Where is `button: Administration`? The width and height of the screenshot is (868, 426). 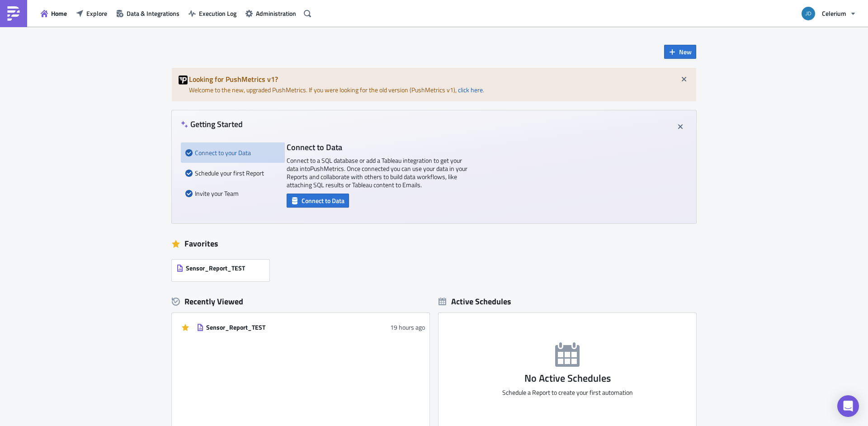 button: Administration is located at coordinates (271, 13).